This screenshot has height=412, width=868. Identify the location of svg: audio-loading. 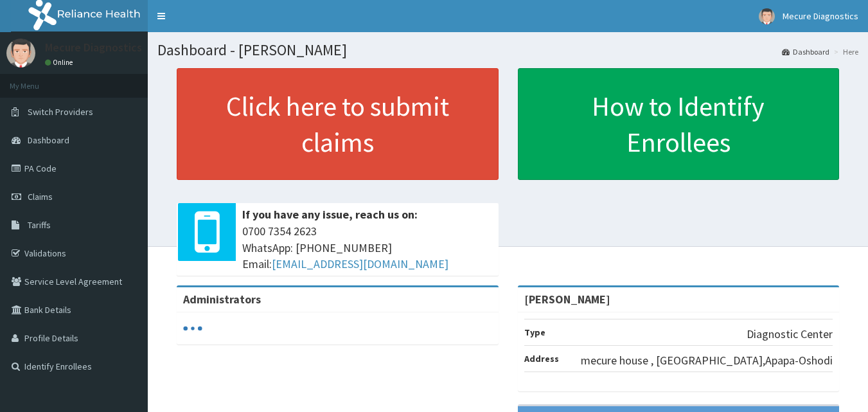
(193, 328).